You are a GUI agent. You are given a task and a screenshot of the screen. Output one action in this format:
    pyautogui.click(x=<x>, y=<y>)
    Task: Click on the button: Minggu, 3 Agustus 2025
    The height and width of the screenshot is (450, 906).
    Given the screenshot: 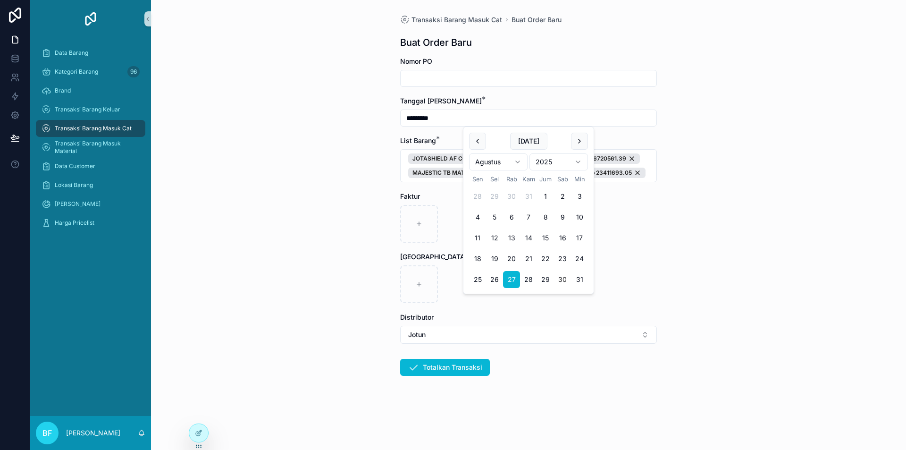 What is the action you would take?
    pyautogui.click(x=580, y=196)
    